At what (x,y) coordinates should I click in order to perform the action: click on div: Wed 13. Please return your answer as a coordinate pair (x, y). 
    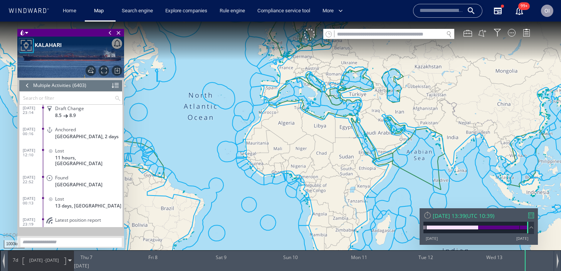
    Looking at the image, I should click on (495, 235).